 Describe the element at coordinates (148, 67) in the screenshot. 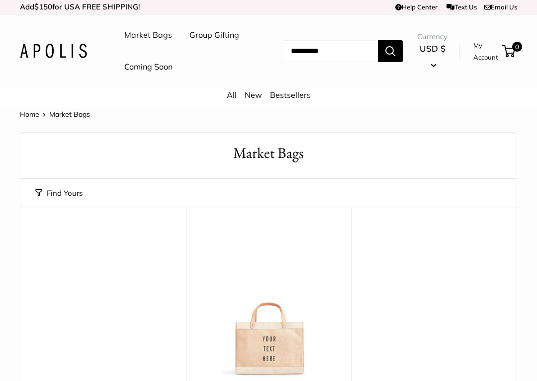

I see `a: Coming Soon` at that location.